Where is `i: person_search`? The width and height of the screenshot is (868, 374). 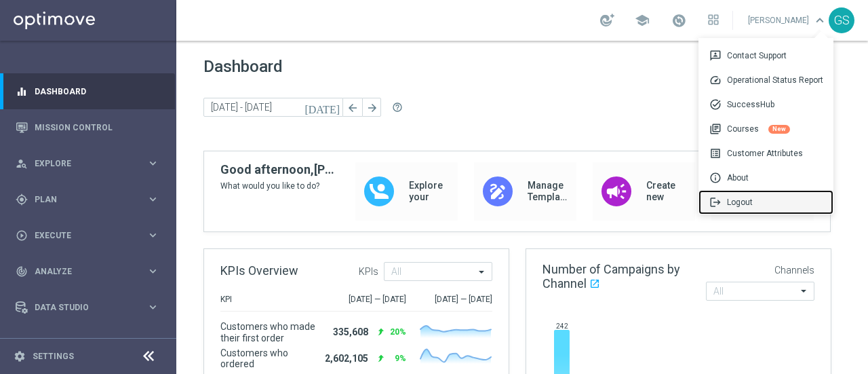 i: person_search is located at coordinates (22, 163).